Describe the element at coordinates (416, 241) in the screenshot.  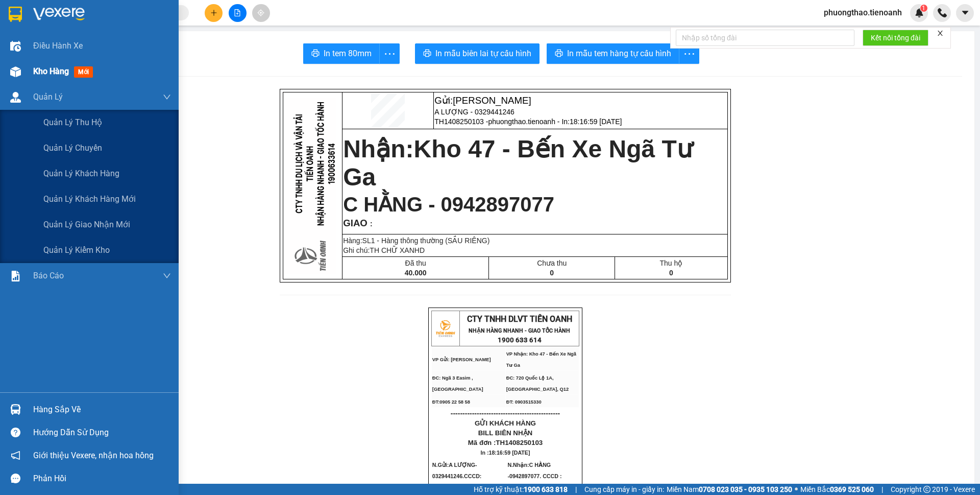
I see `span: Hàng:SL` at that location.